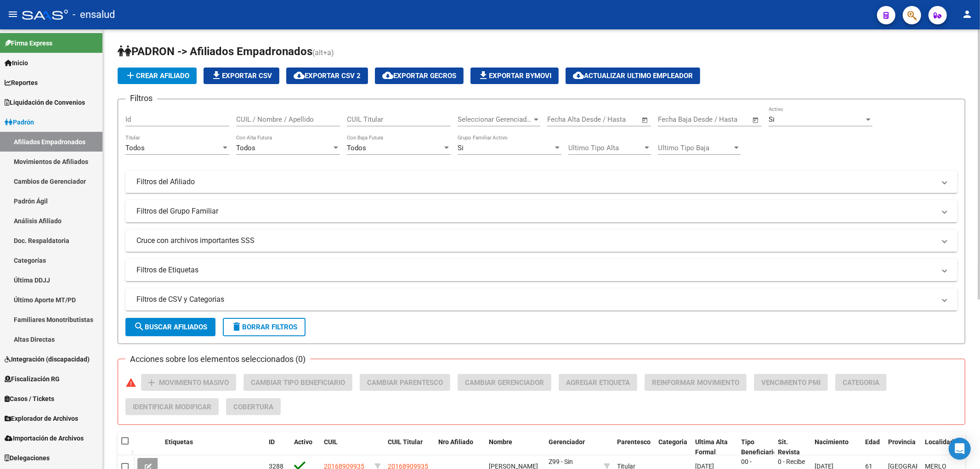 This screenshot has height=469, width=980. I want to click on span: Identificar Modificar, so click(172, 407).